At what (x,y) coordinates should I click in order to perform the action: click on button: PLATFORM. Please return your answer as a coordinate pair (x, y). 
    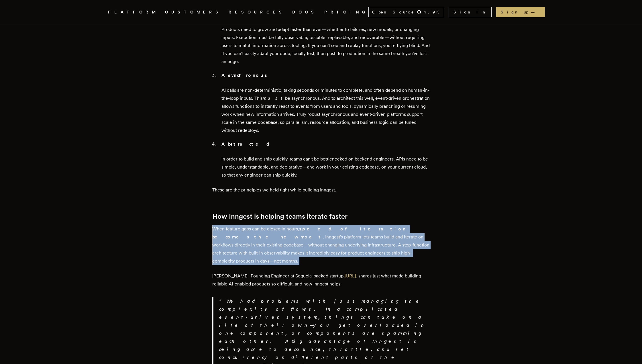
    Looking at the image, I should click on (133, 12).